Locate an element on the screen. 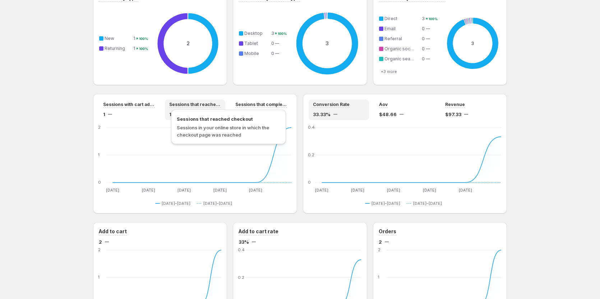 The image size is (600, 299). span: Returning is located at coordinates (115, 48).